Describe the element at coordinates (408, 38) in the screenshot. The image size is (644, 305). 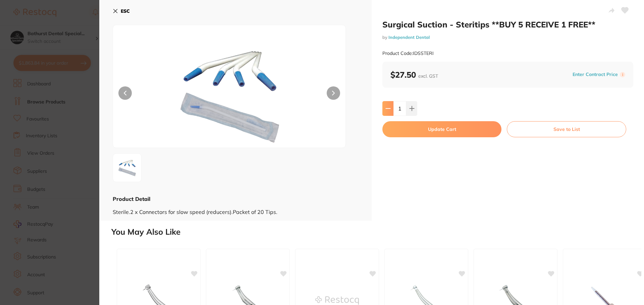
I see `a: Independent Dental` at that location.